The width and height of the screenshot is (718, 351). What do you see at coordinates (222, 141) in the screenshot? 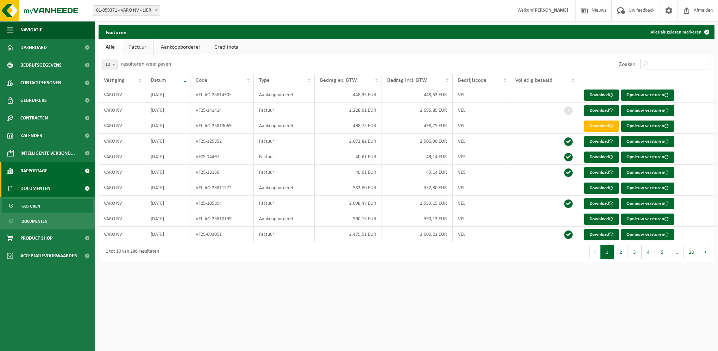
I see `td: VF25-125352` at bounding box center [222, 141].